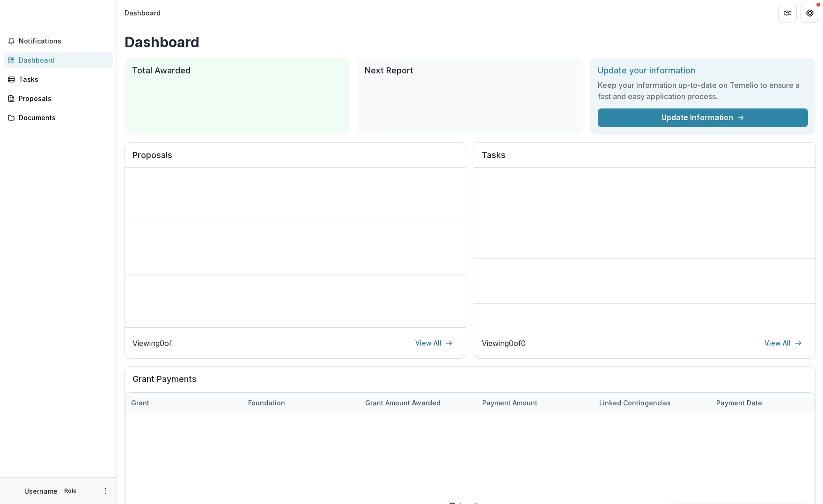  I want to click on a: Update Information, so click(702, 118).